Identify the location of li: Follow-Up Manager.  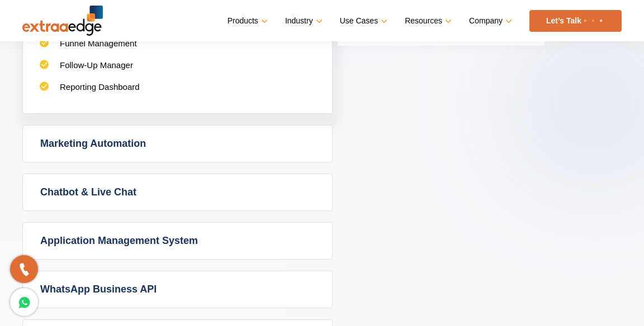
(177, 71).